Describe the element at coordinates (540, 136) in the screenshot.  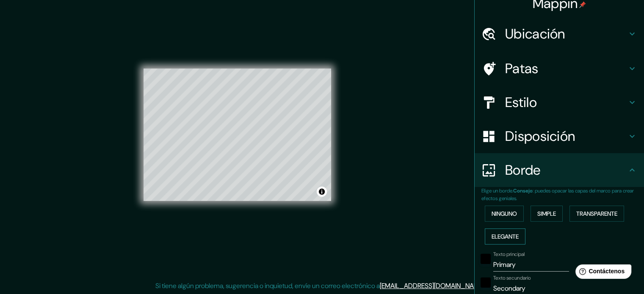
I see `font: Disposición` at that location.